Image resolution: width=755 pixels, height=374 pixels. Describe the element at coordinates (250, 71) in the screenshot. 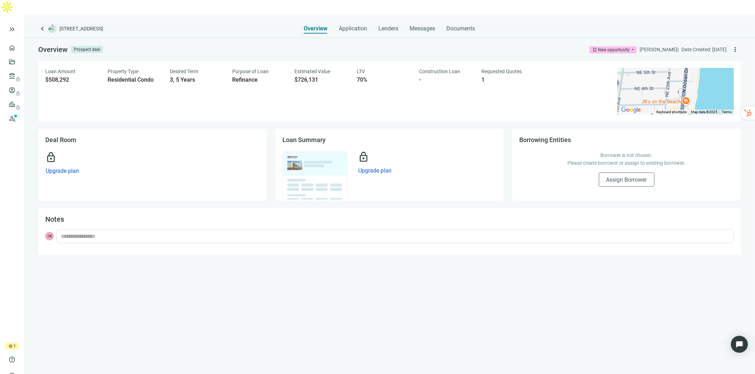

I see `span: Purpose of Loan` at that location.